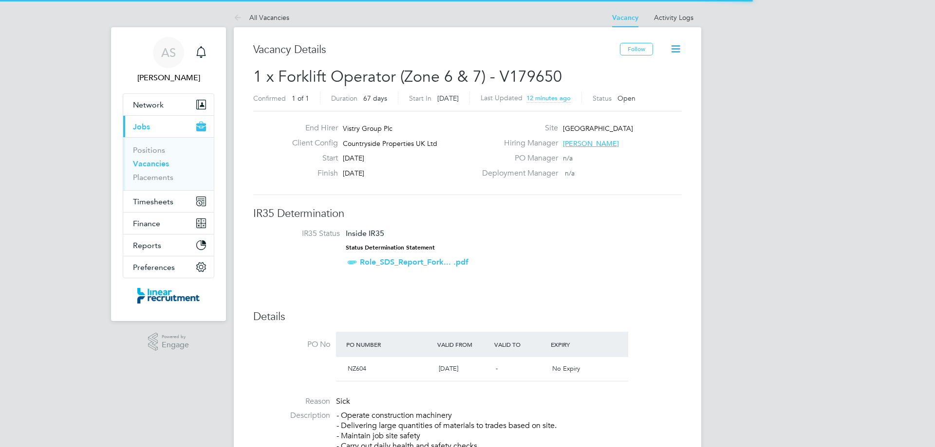 The image size is (935, 447). Describe the element at coordinates (311, 173) in the screenshot. I see `label: Finish` at that location.